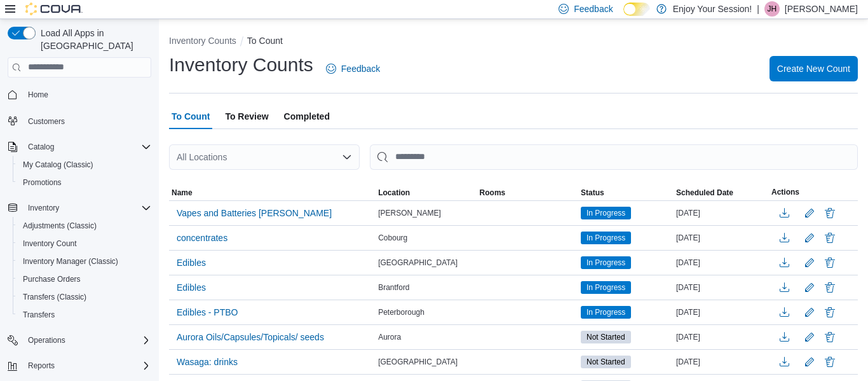 Image resolution: width=868 pixels, height=381 pixels. What do you see at coordinates (84, 182) in the screenshot?
I see `button: Promotions` at bounding box center [84, 182].